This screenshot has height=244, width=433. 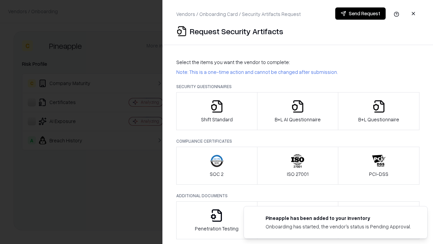 I want to click on p: B+L Questionnaire, so click(x=379, y=119).